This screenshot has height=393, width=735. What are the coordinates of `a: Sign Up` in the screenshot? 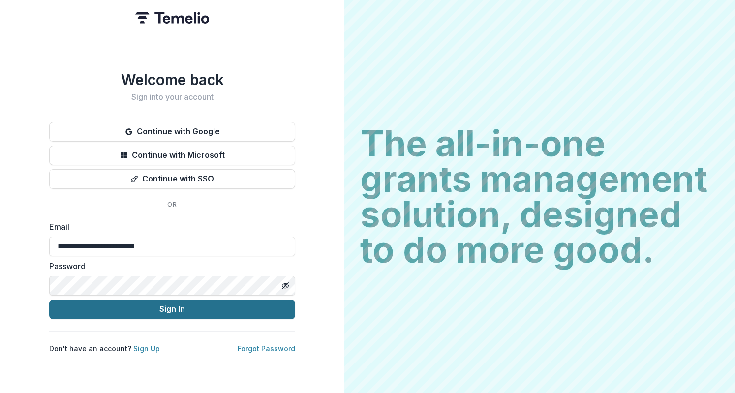 It's located at (147, 348).